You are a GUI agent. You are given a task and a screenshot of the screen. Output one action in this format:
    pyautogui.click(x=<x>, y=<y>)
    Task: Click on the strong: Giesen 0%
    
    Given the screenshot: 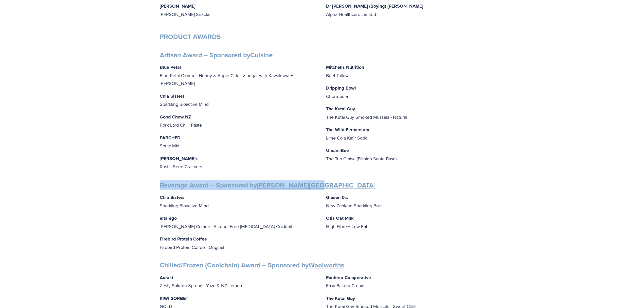 What is the action you would take?
    pyautogui.click(x=337, y=198)
    